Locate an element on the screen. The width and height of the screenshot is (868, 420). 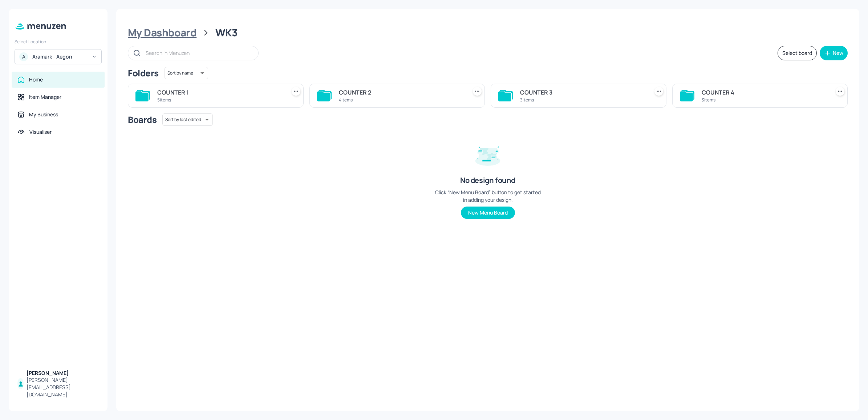
div: Visualiser is located at coordinates (40, 132).